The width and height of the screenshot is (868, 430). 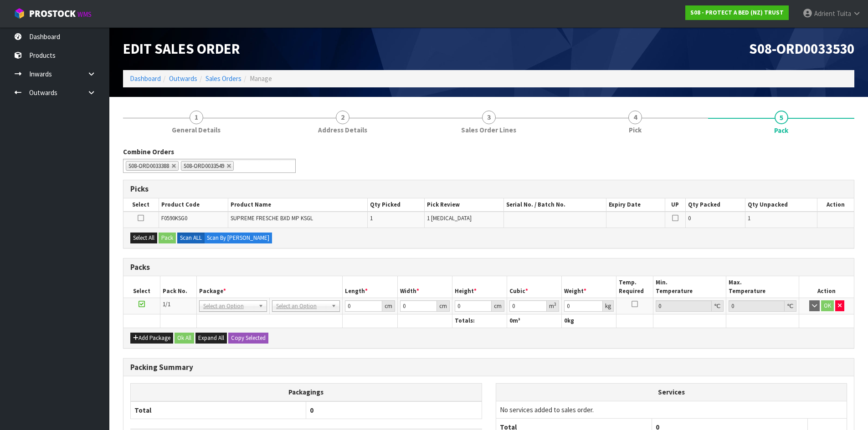 I want to click on th: kg, so click(x=589, y=321).